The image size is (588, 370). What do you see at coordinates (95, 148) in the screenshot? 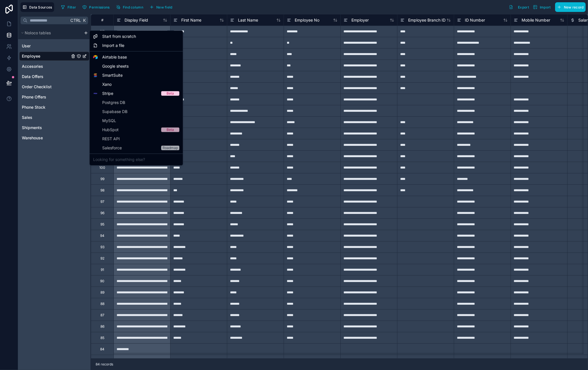
I see `img: Salesforce` at bounding box center [95, 148].